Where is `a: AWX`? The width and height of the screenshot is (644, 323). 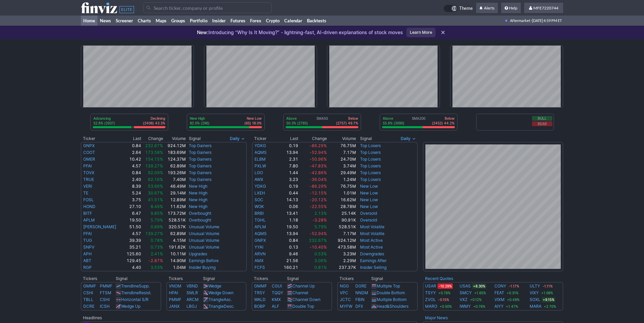 a: AWX is located at coordinates (259, 179).